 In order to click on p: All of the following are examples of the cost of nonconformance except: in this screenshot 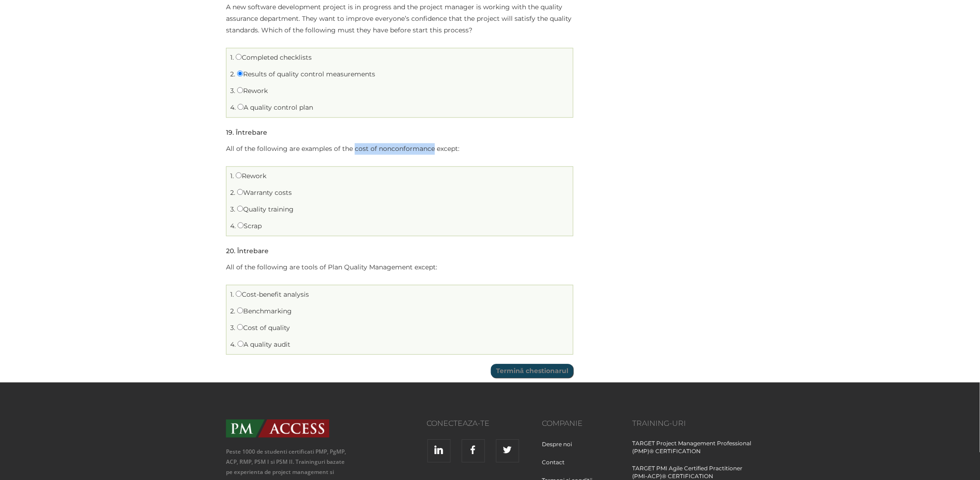, I will do `click(400, 148)`.